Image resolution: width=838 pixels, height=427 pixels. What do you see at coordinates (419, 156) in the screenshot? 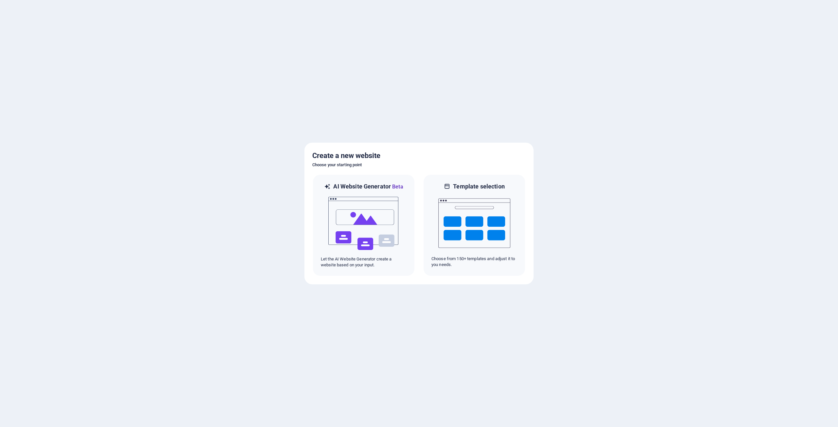
I see `h5: Create a new website` at bounding box center [419, 156].